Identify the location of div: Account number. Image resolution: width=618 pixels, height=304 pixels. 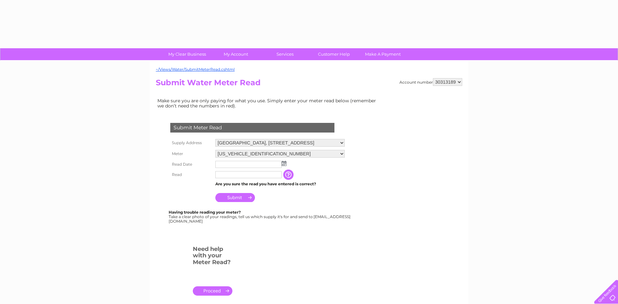
(431, 82).